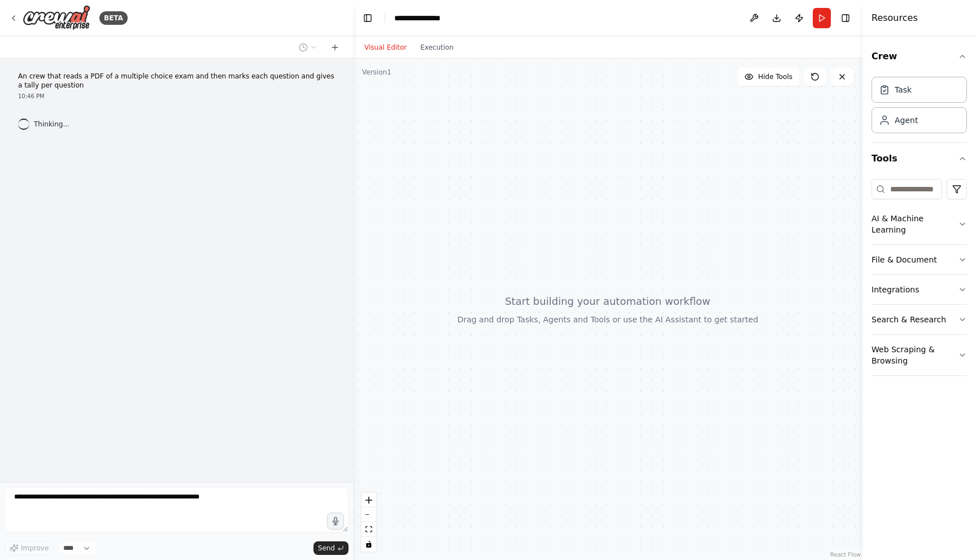  I want to click on button: Click to speak your automation idea, so click(336, 521).